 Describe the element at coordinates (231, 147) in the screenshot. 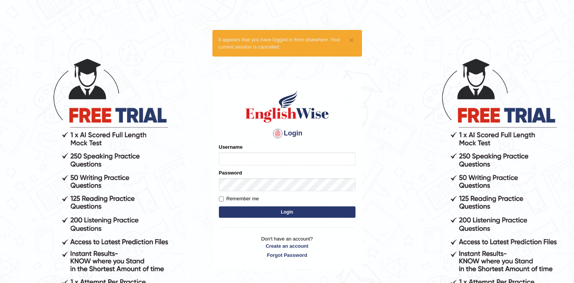

I see `label: Username` at that location.